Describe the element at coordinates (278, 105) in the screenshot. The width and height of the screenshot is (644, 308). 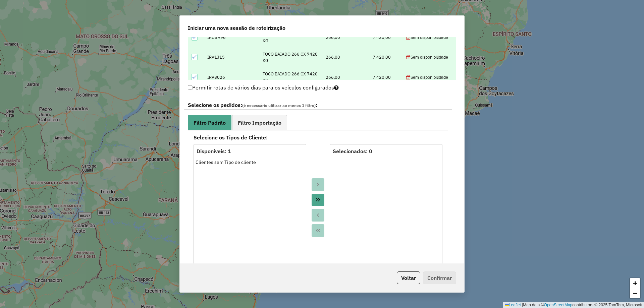
I see `span: (é necessário utilizar ao menos 1 filtro)` at that location.